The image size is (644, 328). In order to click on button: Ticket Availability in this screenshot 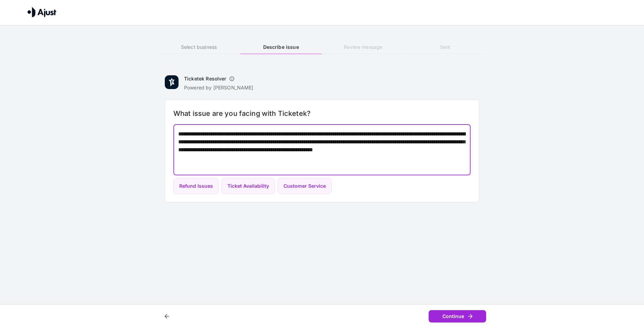, I will do `click(248, 186)`.